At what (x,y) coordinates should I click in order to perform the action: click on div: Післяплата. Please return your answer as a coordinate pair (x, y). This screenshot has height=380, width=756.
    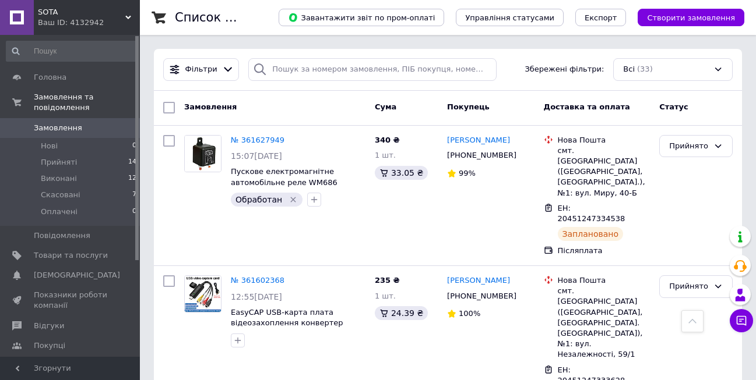
    Looking at the image, I should click on (604, 251).